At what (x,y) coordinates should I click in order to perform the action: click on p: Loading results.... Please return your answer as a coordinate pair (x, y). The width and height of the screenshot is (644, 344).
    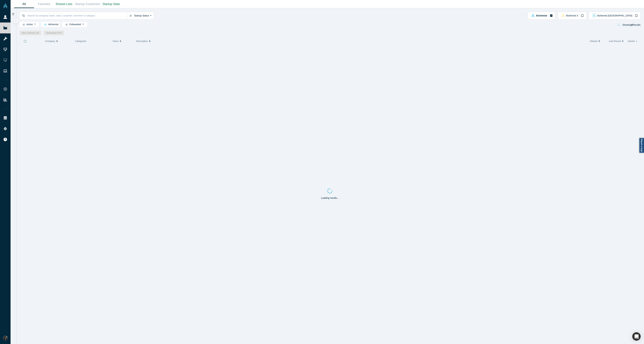
    Looking at the image, I should click on (330, 198).